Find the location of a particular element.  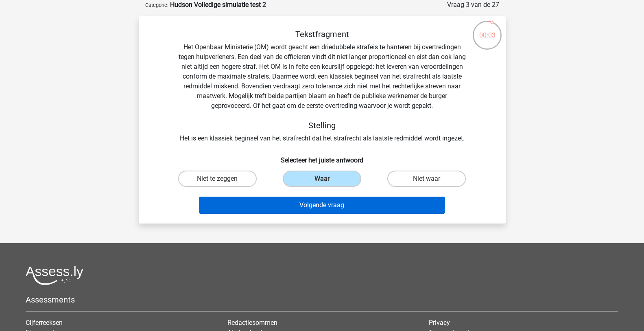

div: 00:03 is located at coordinates (487, 30).